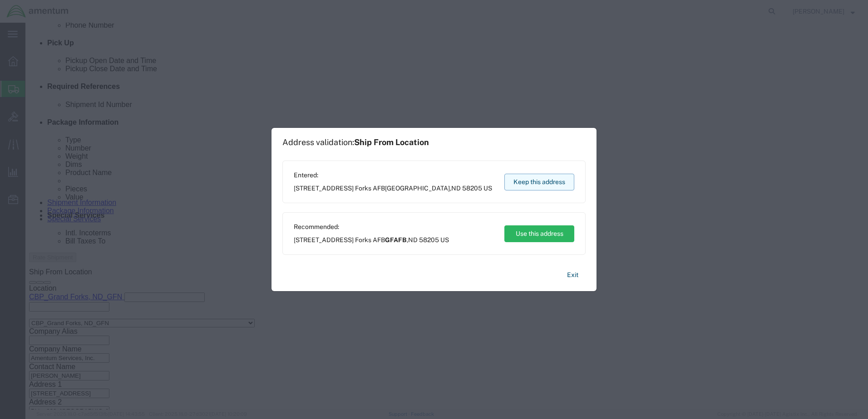  Describe the element at coordinates (356, 142) in the screenshot. I see `h1: Address validation:` at that location.